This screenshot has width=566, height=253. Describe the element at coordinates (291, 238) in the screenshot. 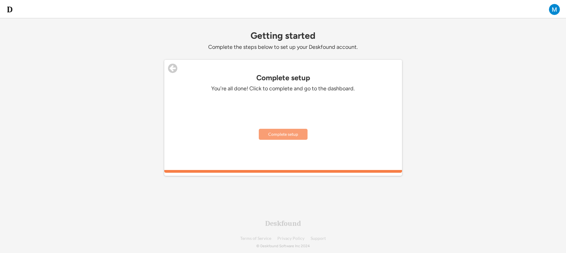

I see `a: Privacy Policy` at that location.